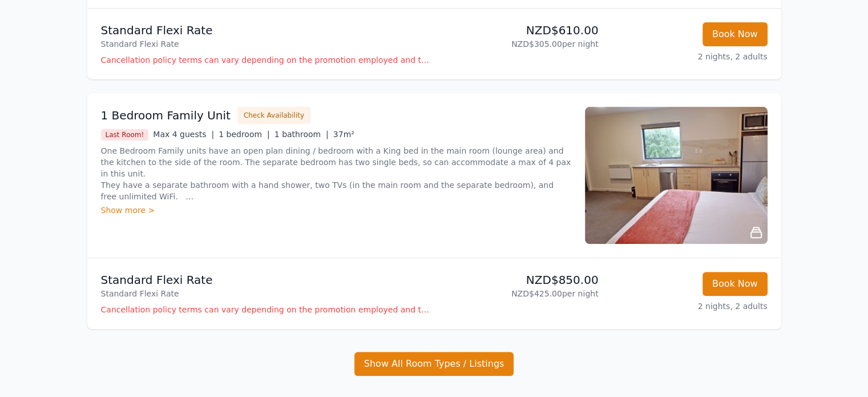 Image resolution: width=868 pixels, height=397 pixels. What do you see at coordinates (336, 174) in the screenshot?
I see `p: One Bedroom Family units have an open plan dining / bedroom with a King bed in the main room (lou...` at bounding box center [336, 174].